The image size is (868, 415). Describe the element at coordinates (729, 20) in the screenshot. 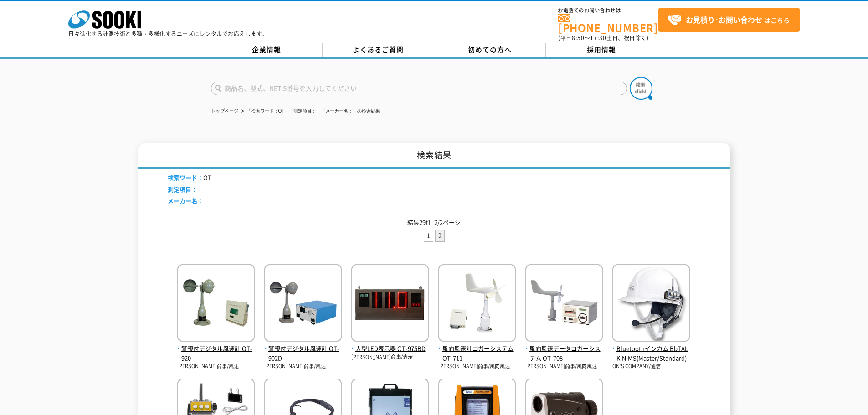

I see `span: はこちら` at that location.